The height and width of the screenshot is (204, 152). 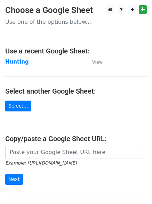 I want to click on strong: Hunting, so click(x=17, y=62).